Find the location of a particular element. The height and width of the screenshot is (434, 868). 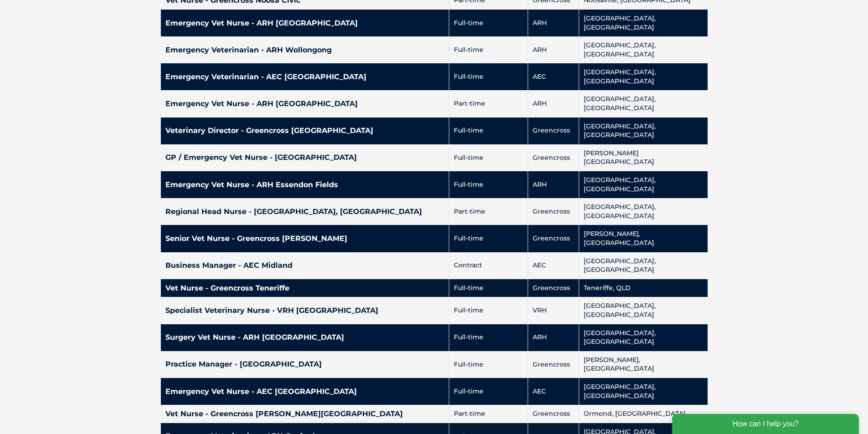

div: How can I help you? is located at coordinates (99, 15).